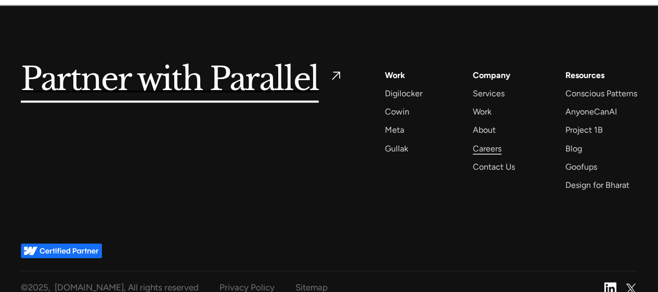 This screenshot has width=658, height=292. Describe the element at coordinates (591, 111) in the screenshot. I see `a: AnyoneCanAI` at that location.